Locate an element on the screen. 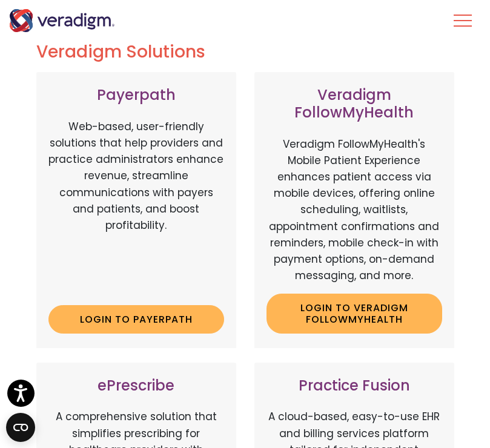  h3: Veradigm FollowMyHealth is located at coordinates (355, 104).